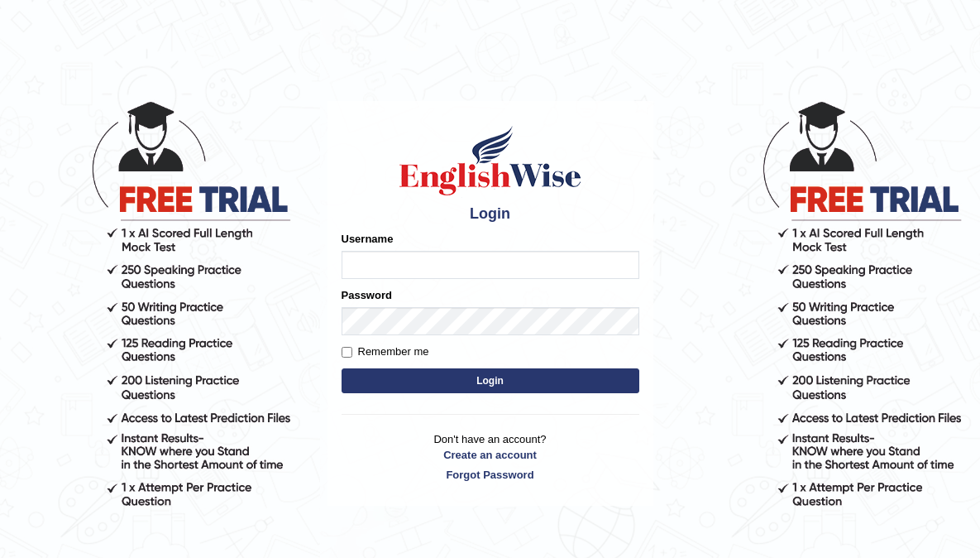 The height and width of the screenshot is (558, 980). I want to click on img: Logo of English Wise sign in for intelligent practice with AI, so click(490, 161).